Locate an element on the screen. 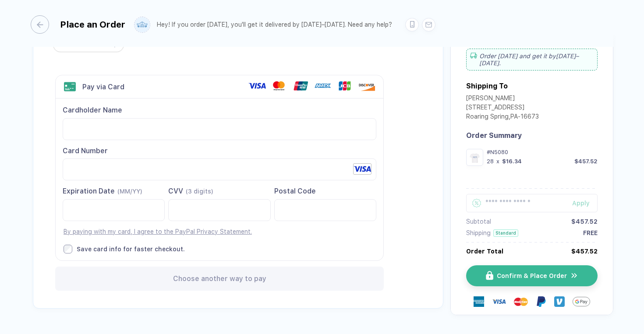 The height and width of the screenshot is (334, 644). img: Paypal is located at coordinates (541, 301).